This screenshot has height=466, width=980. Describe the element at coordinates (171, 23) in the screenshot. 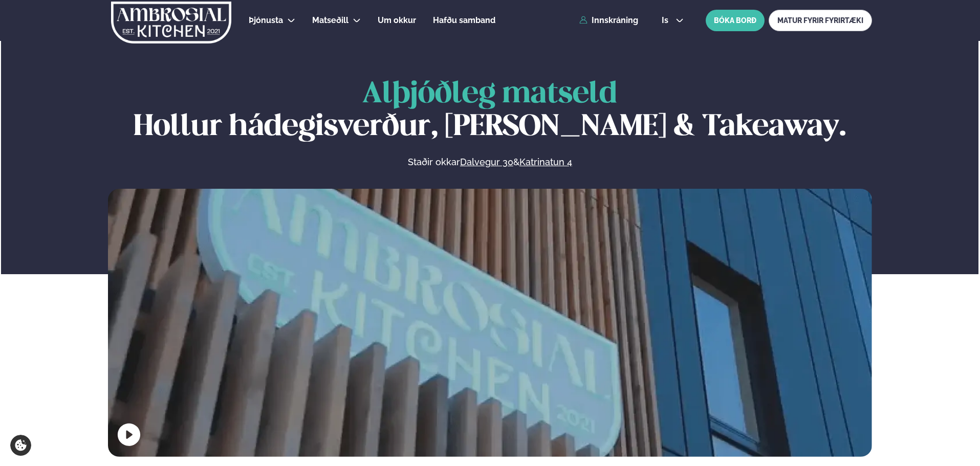

I see `img: logo` at that location.